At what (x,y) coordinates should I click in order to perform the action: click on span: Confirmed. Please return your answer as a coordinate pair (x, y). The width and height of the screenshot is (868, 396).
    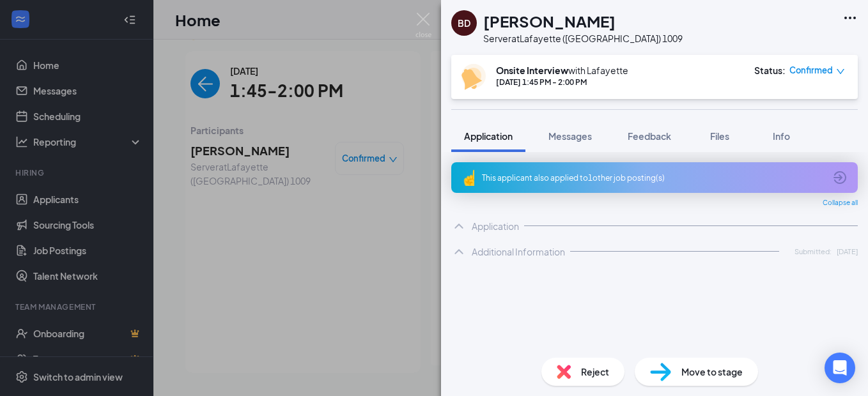
    Looking at the image, I should click on (811, 71).